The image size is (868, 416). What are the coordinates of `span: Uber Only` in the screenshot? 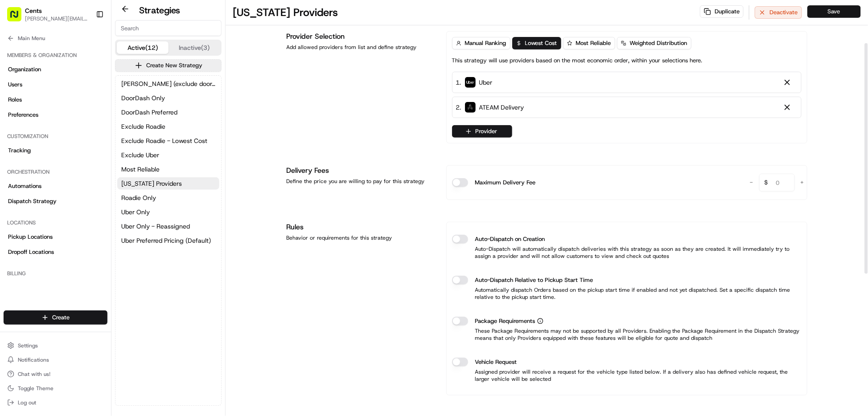 It's located at (136, 212).